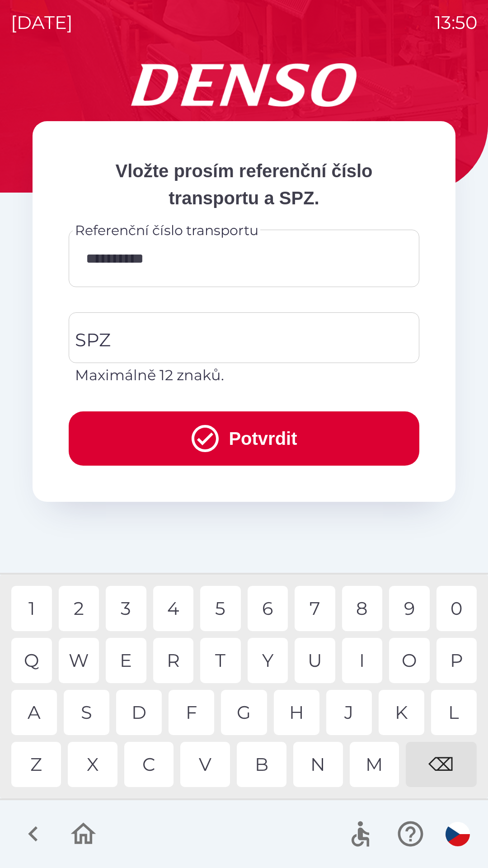 This screenshot has width=488, height=868. I want to click on p: Vložte prosím referenční číslo transportu a SPZ., so click(244, 184).